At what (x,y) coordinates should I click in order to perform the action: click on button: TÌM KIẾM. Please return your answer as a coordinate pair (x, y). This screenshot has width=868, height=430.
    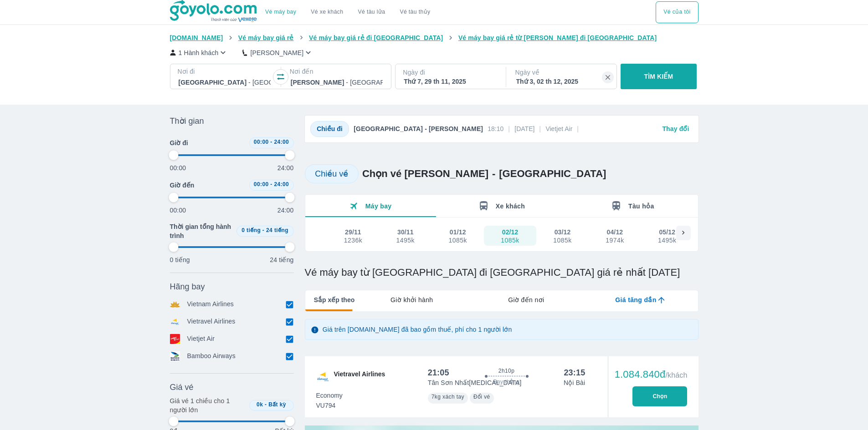
    Looking at the image, I should click on (658, 76).